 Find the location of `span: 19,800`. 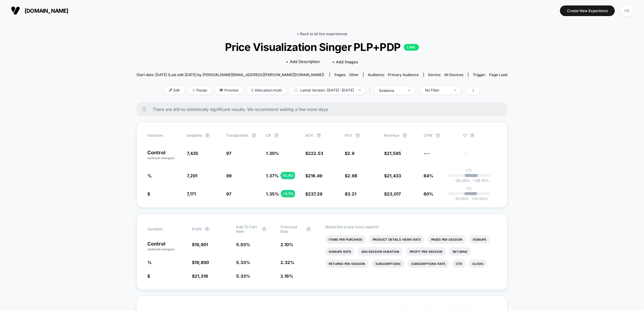

span: 19,800 is located at coordinates (202, 262).